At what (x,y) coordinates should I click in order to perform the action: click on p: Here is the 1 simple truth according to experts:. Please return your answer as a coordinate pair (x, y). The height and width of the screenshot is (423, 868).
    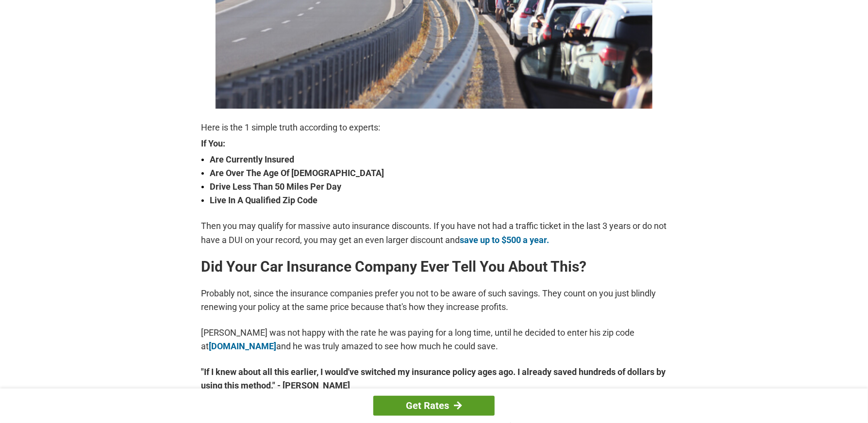
    Looking at the image, I should click on (434, 128).